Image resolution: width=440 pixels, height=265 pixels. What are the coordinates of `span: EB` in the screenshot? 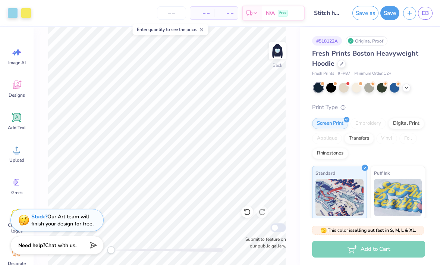 It's located at (425, 13).